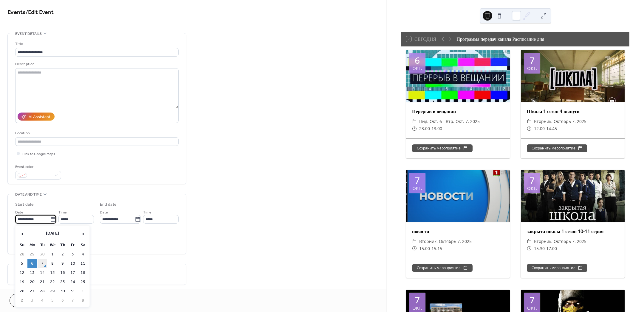 The height and width of the screenshot is (312, 644). Describe the element at coordinates (39, 117) in the screenshot. I see `div: AI Assistant` at that location.